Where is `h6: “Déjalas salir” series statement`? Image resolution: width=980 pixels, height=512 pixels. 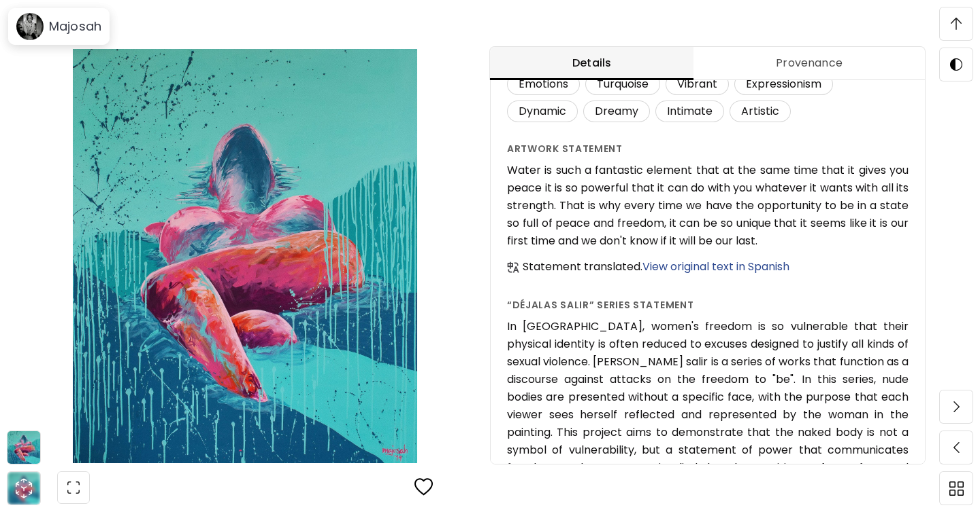 h6: “Déjalas salir” series statement is located at coordinates (707, 305).